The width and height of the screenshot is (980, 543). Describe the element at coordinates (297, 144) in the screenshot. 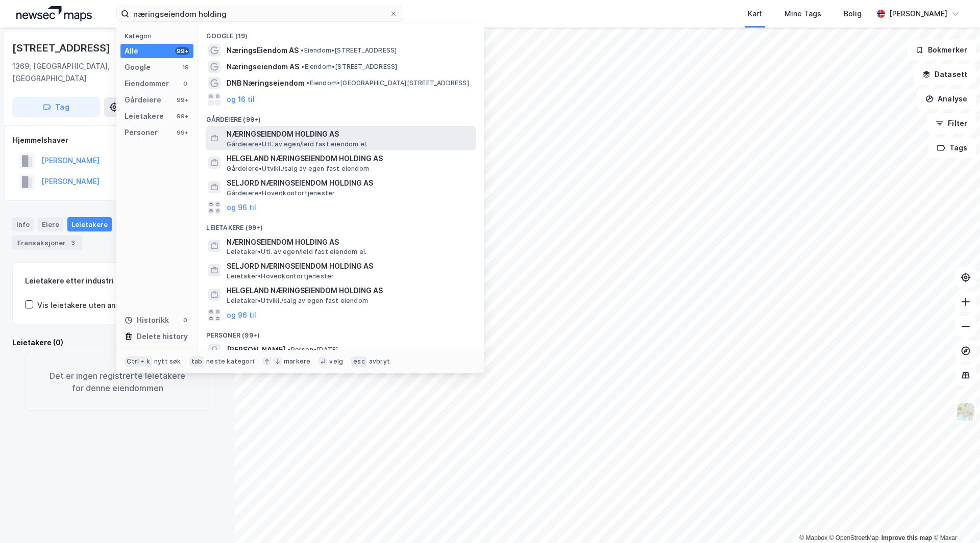

I see `span: Gårdeiere • Utl. av egen/leid fast eiendom el.` at that location.